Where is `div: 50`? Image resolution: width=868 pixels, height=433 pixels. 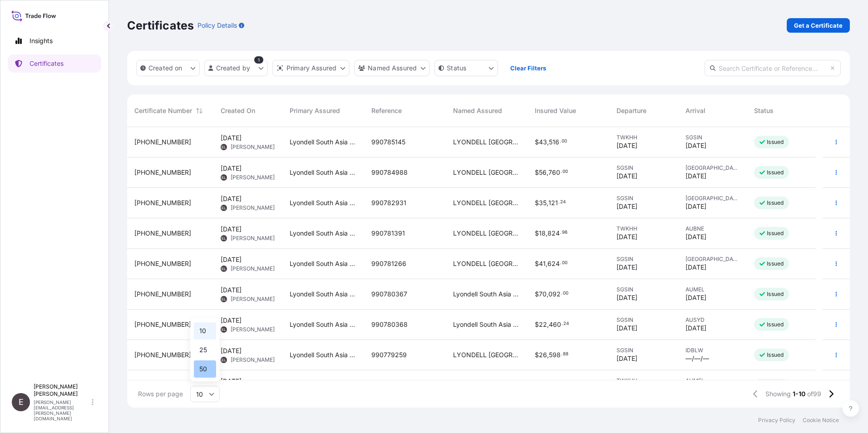 div: 50 is located at coordinates (205, 369).